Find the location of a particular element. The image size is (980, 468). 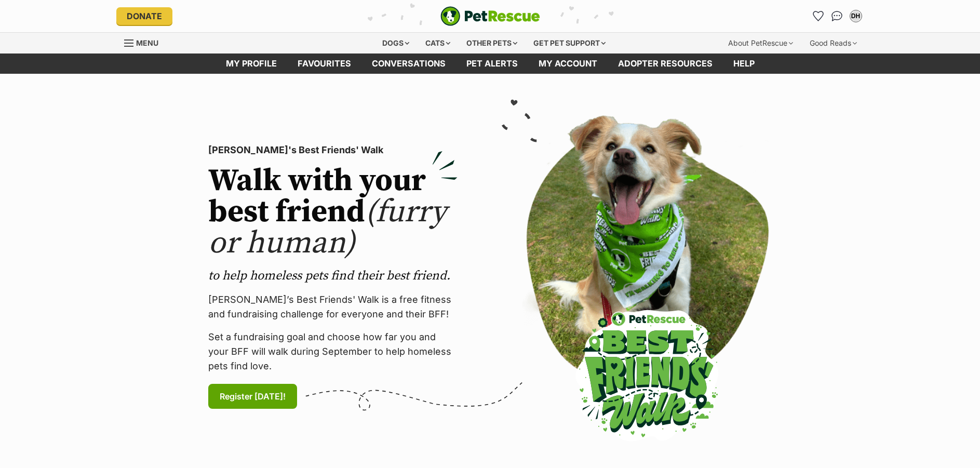

button: My account is located at coordinates (856, 16).